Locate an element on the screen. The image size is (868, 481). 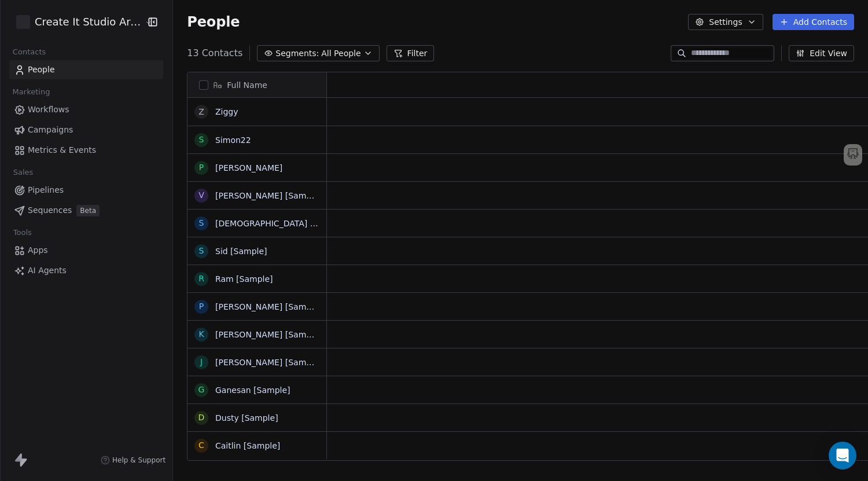
span: Pipelines is located at coordinates (46, 190).